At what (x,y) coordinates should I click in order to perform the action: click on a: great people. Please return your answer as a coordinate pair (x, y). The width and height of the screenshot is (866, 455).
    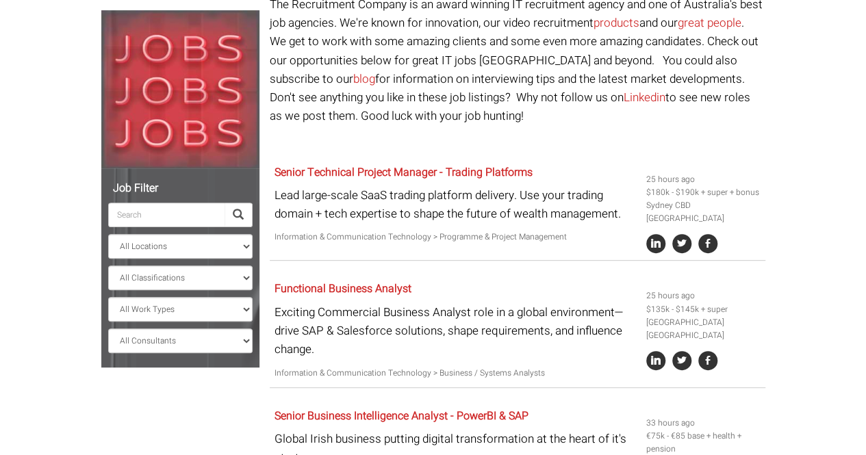
    Looking at the image, I should click on (709, 23).